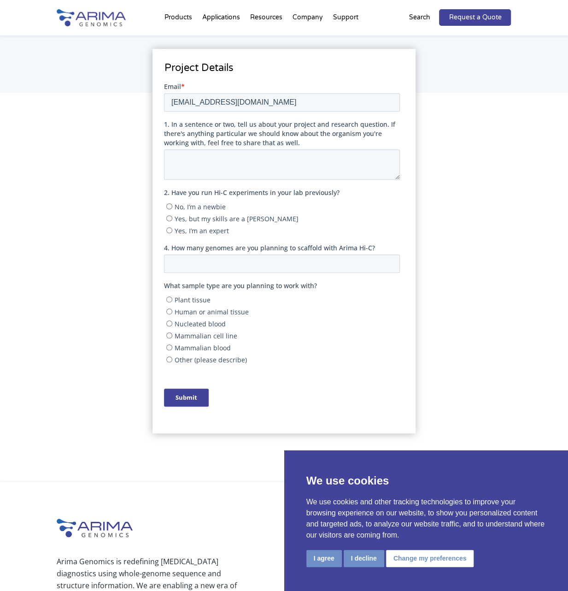 The width and height of the screenshot is (568, 591). Describe the element at coordinates (39, 265) in the screenshot. I see `span: Mammalian blood` at that location.